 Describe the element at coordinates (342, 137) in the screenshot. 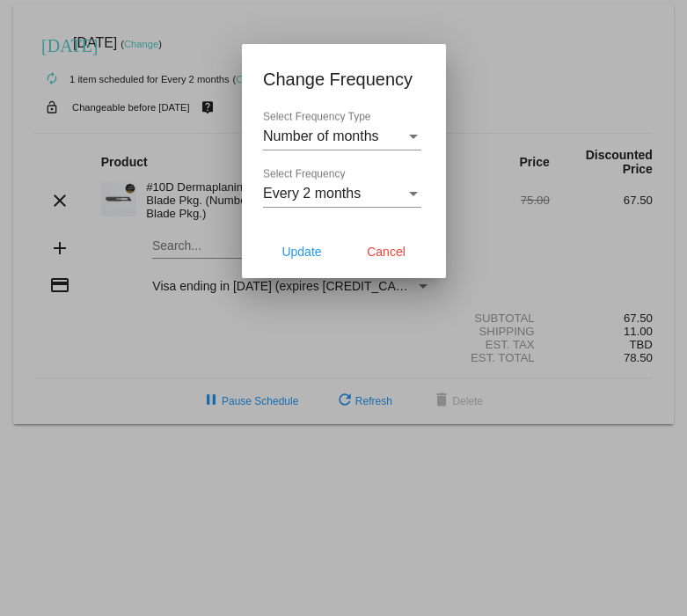

I see `mat-select: Select Frequency Type` at that location.